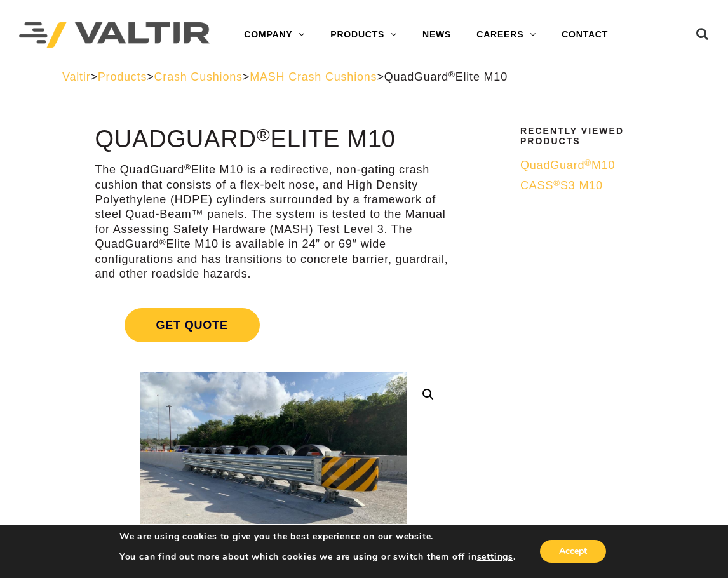 The width and height of the screenshot is (728, 578). What do you see at coordinates (199, 77) in the screenshot?
I see `span: Crash Cushions` at bounding box center [199, 77].